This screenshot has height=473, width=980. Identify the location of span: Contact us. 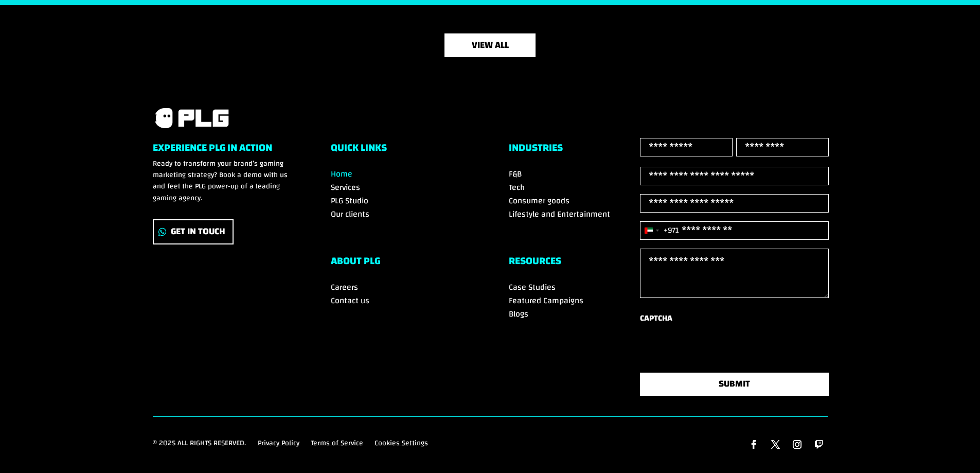
(349, 301).